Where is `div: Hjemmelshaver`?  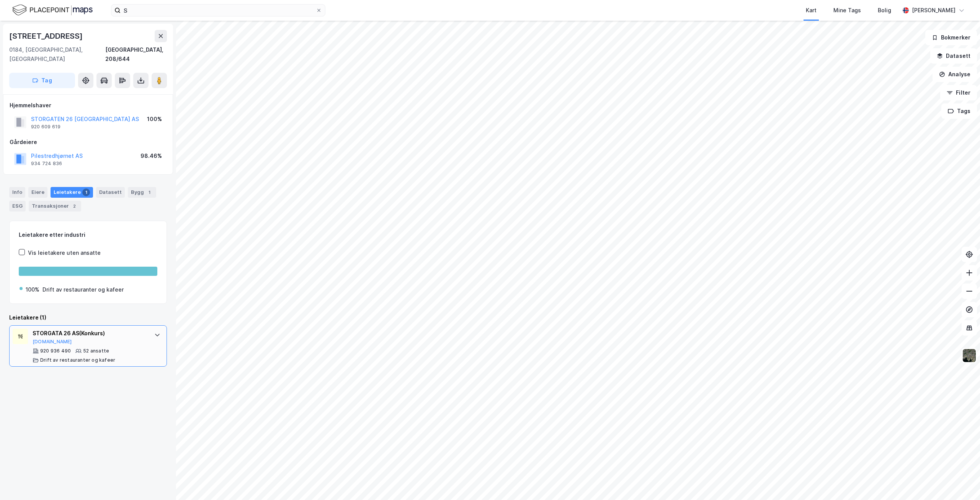 div: Hjemmelshaver is located at coordinates (88, 106).